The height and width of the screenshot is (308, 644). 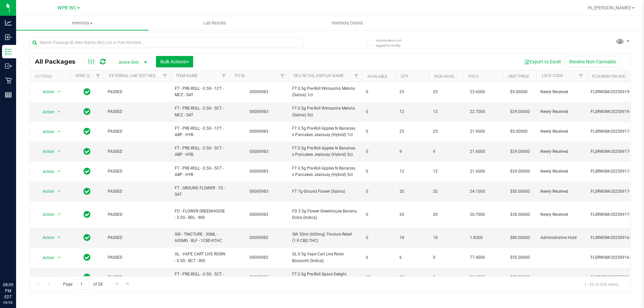 I want to click on span: Lab Results, so click(x=214, y=23).